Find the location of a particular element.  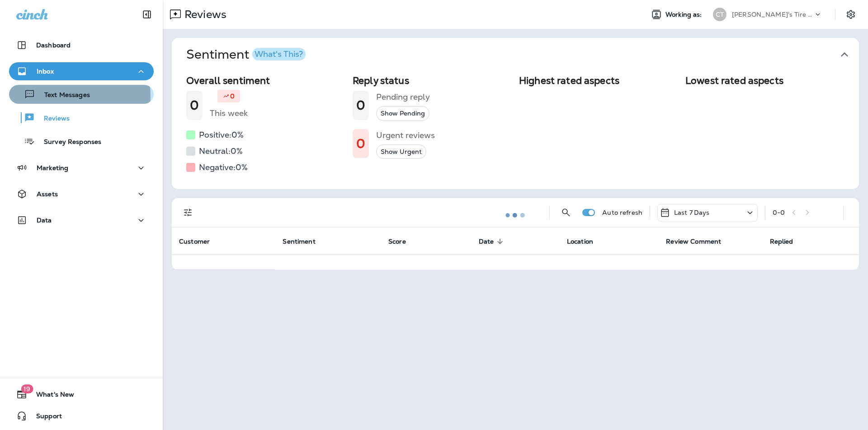

p: Marketing is located at coordinates (52, 168).